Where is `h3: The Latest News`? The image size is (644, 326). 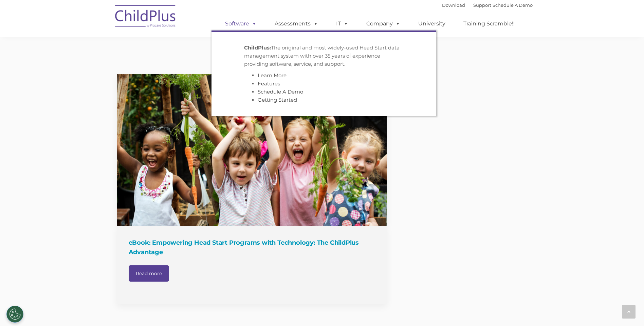 h3: The Latest News is located at coordinates (252, 58).